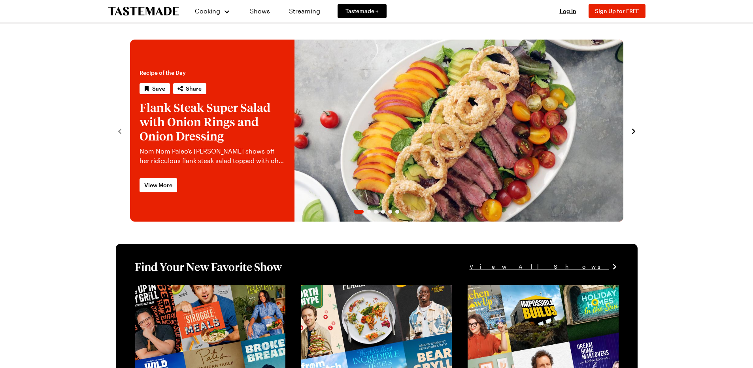  Describe the element at coordinates (194, 89) in the screenshot. I see `span: Share` at that location.